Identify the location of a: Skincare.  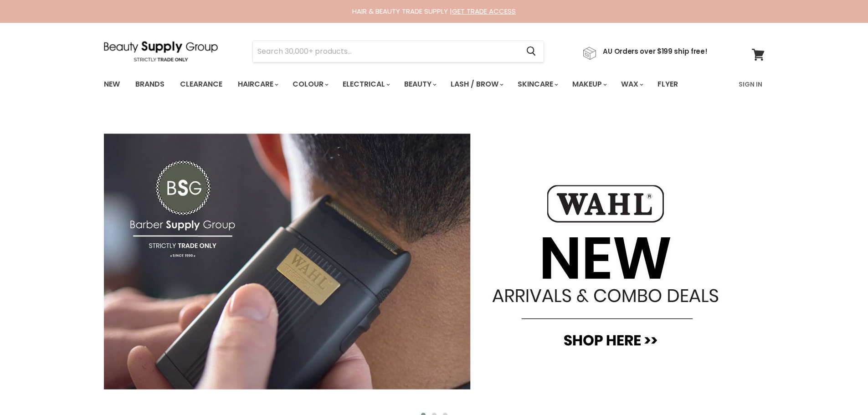
(537, 85).